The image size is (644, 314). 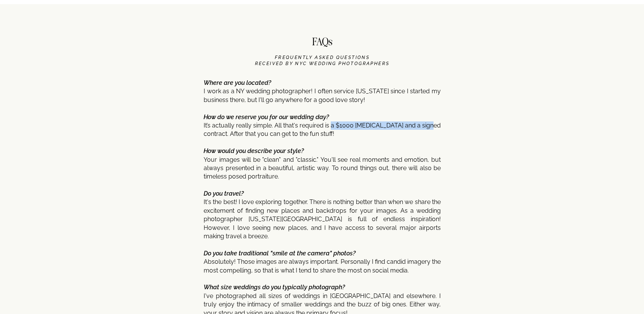 I want to click on h2: FAQs, so click(x=322, y=43).